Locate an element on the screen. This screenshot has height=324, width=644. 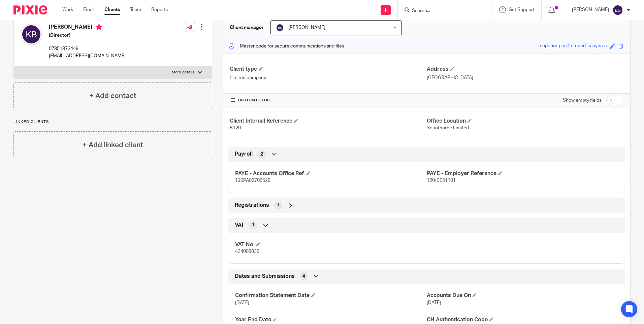
span: 1 is located at coordinates (253, 225).